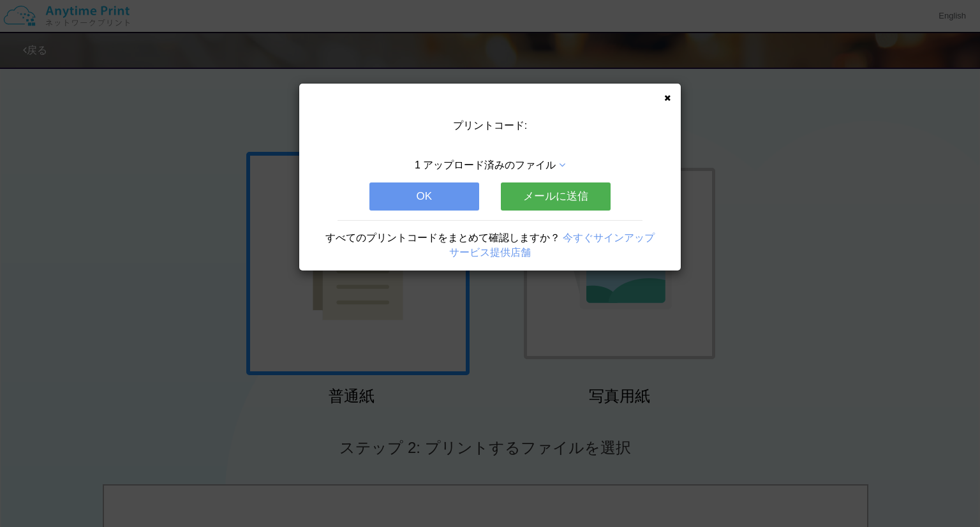  I want to click on span: プリントコード:, so click(490, 125).